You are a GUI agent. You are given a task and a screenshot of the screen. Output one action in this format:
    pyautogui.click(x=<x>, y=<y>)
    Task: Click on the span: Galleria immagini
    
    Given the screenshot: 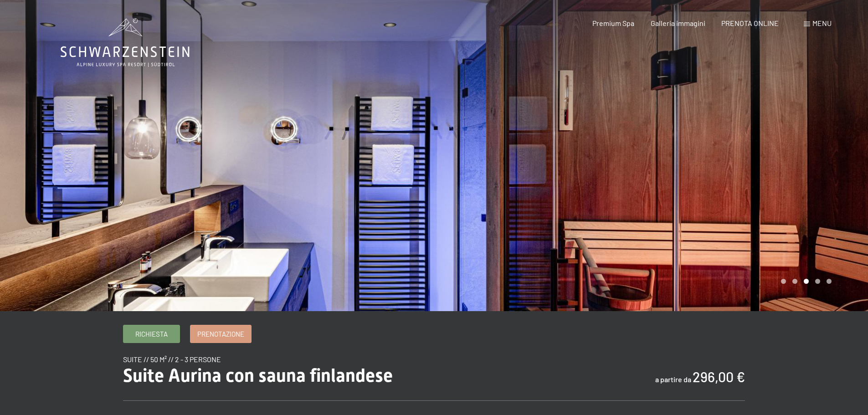 What is the action you would take?
    pyautogui.click(x=678, y=23)
    